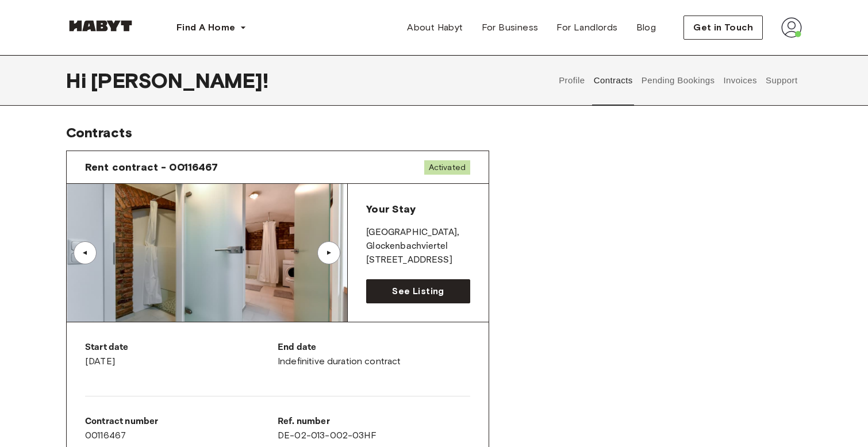 The height and width of the screenshot is (447, 868). What do you see at coordinates (510, 27) in the screenshot?
I see `a: For Business` at bounding box center [510, 27].